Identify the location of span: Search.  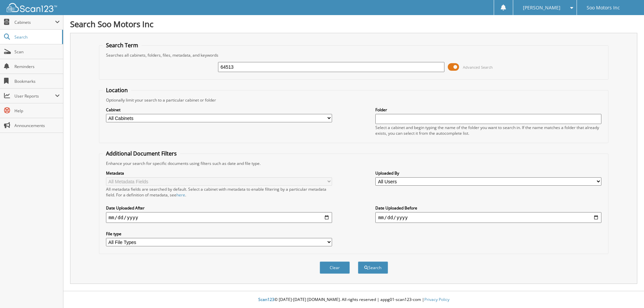
(36, 37).